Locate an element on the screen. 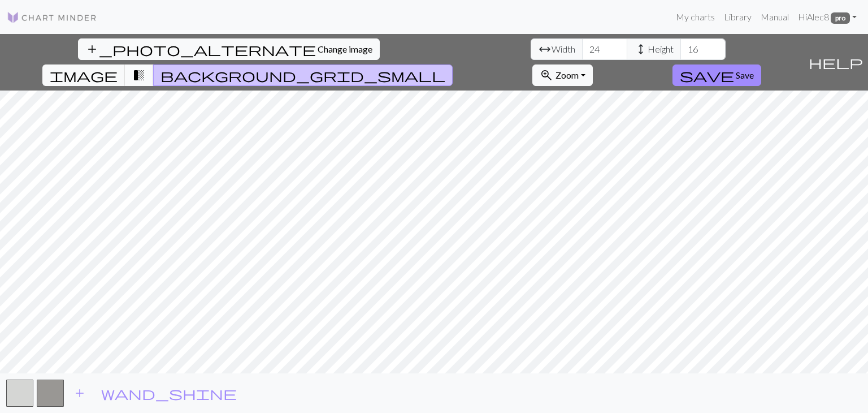 This screenshot has width=868, height=413. span: Change image is located at coordinates (345, 49).